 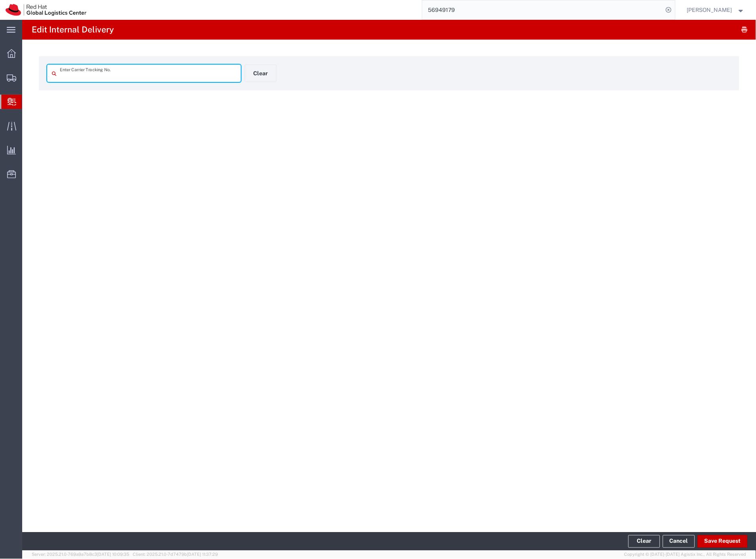 I want to click on span: Client: 2025.21.0-7d7479b, so click(x=175, y=555).